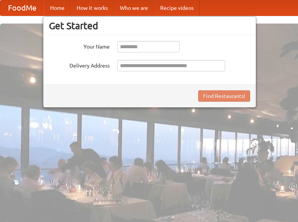 The width and height of the screenshot is (298, 222). I want to click on h3: Get Started, so click(150, 26).